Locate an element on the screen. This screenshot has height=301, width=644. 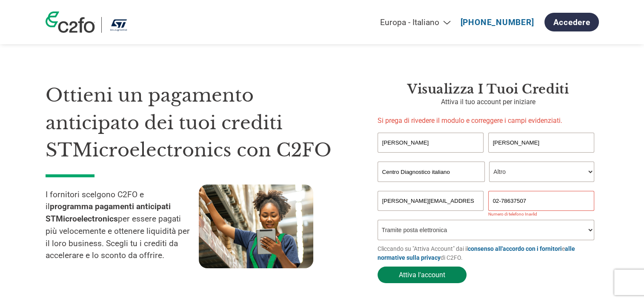
button: Attiva l'account is located at coordinates (422, 275).